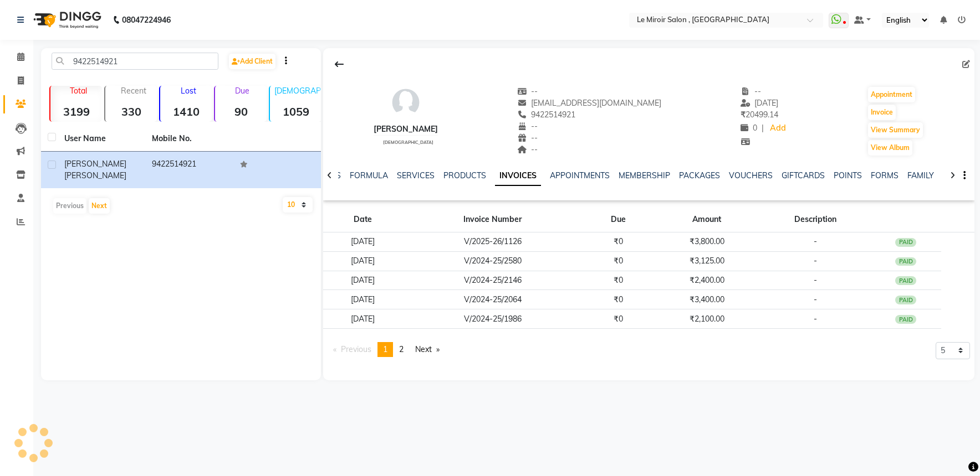 The image size is (980, 476). What do you see at coordinates (78, 91) in the screenshot?
I see `p: Total` at bounding box center [78, 91].